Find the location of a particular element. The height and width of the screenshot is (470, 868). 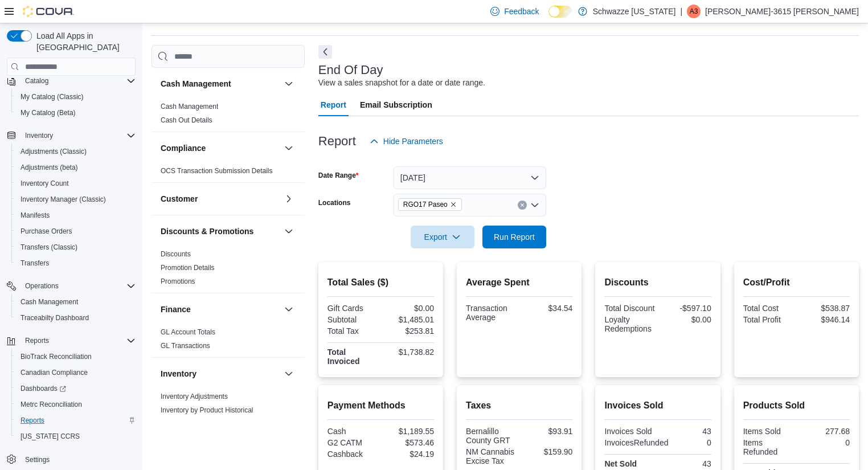

span: Dashboards is located at coordinates (43, 389).